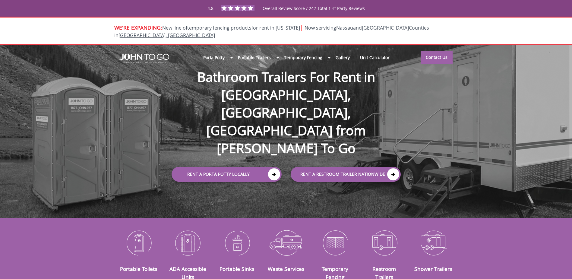 The width and height of the screenshot is (572, 279). Describe the element at coordinates (219, 28) in the screenshot. I see `a: temporary fencing products` at that location.